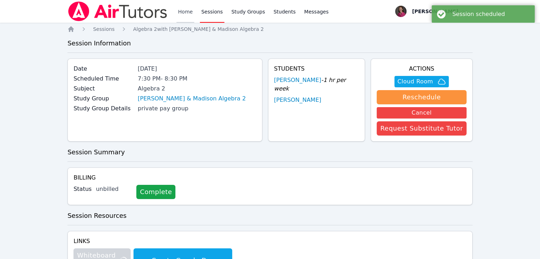 The height and width of the screenshot is (259, 540). I want to click on nav: Breadcrumb, so click(270, 29).